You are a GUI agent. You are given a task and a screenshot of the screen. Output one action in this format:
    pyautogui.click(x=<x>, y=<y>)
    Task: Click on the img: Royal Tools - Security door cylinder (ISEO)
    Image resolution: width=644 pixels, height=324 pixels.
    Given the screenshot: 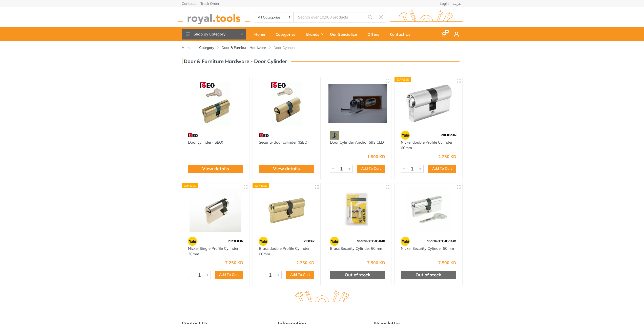 What is the action you would take?
    pyautogui.click(x=286, y=104)
    